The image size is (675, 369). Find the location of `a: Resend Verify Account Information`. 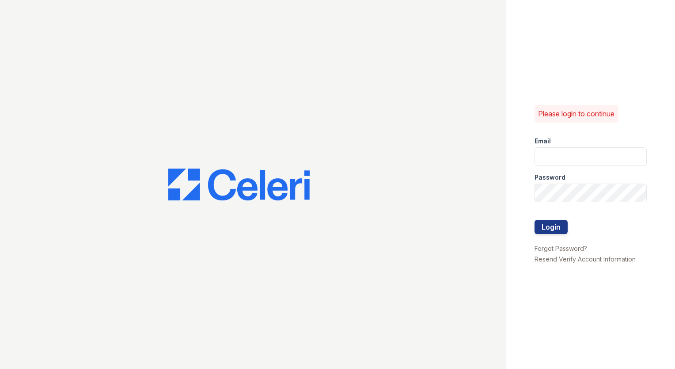

a: Resend Verify Account Information is located at coordinates (585, 259).